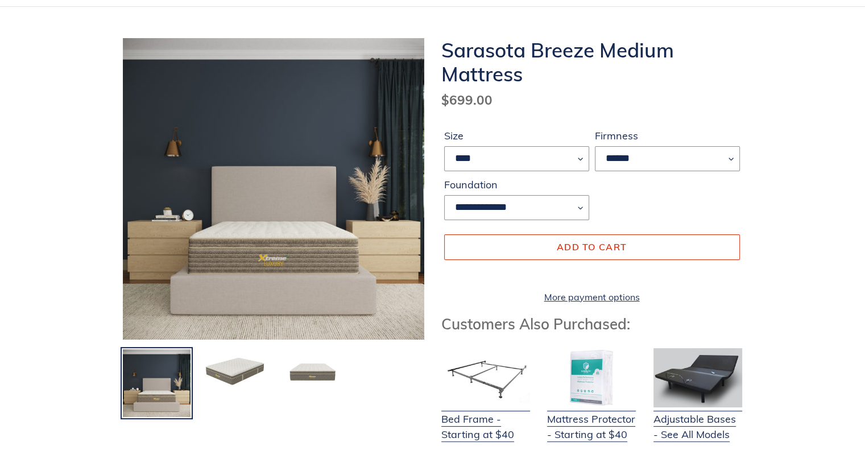  What do you see at coordinates (486, 419) in the screenshot?
I see `a: Bed Frame - Starting at $40` at bounding box center [486, 419].